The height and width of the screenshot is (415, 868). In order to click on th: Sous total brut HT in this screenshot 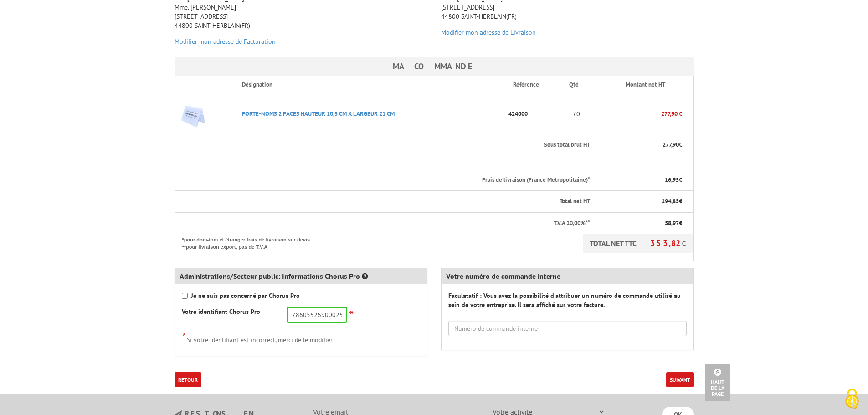, I will do `click(383, 145)`.